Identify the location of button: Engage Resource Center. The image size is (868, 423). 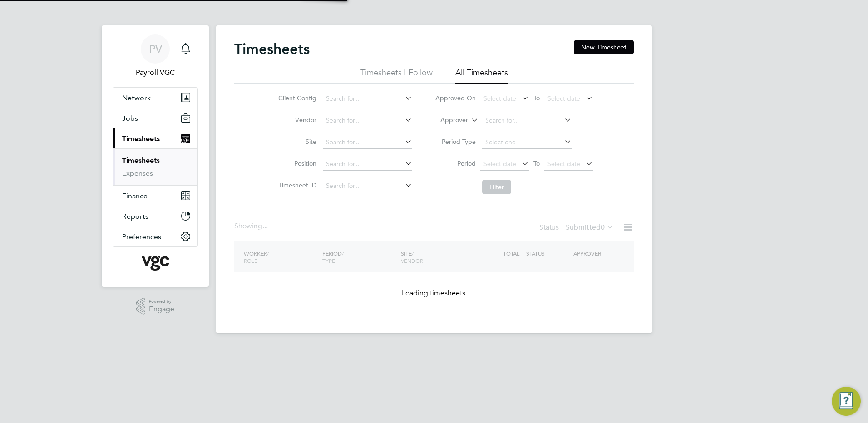
(846, 401).